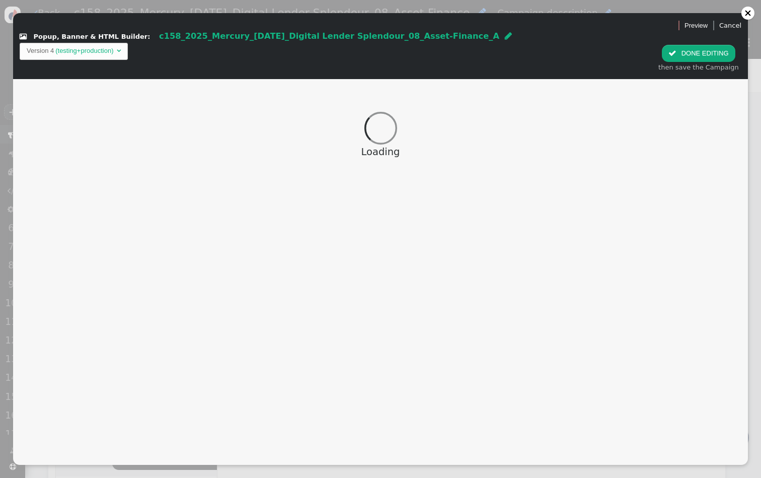 This screenshot has width=761, height=478. I want to click on span: Popup, Banner & HTML Builder:, so click(92, 36).